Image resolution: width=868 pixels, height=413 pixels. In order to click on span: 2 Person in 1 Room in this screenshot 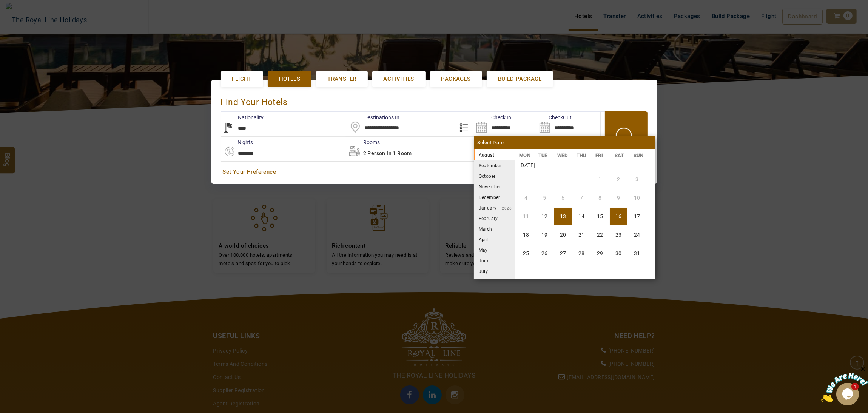, I will do `click(387, 153)`.